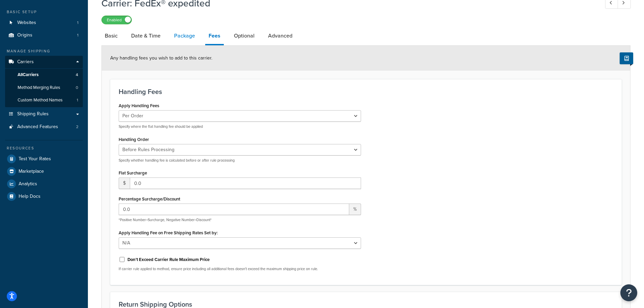 The image size is (644, 308). I want to click on span: All Carriers, so click(28, 75).